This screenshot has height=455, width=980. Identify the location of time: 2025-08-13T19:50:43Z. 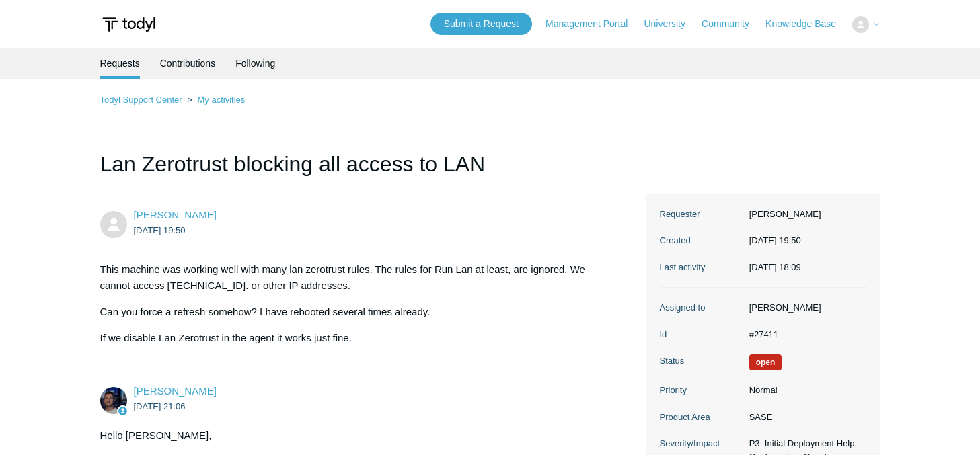
(160, 230).